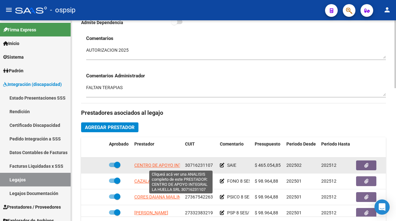 The image size is (396, 221). I want to click on span: Padrón, so click(13, 71).